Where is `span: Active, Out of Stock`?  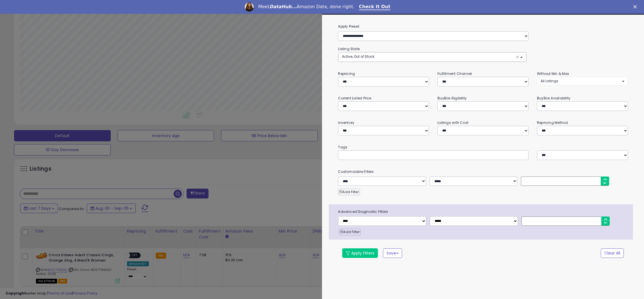 span: Active, Out of Stock is located at coordinates (358, 56).